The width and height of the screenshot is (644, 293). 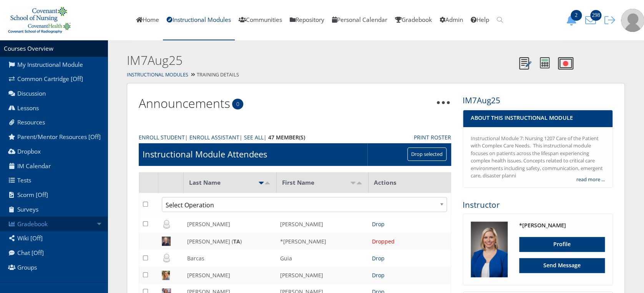 What do you see at coordinates (538, 204) in the screenshot?
I see `h3: Instructor` at bounding box center [538, 204].